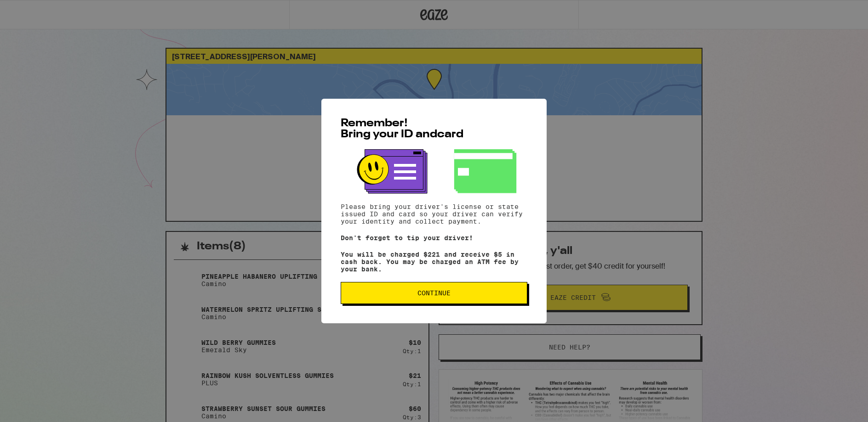 The image size is (868, 422). What do you see at coordinates (434, 238) in the screenshot?
I see `p: Don't forget to tip your driver!` at bounding box center [434, 238].